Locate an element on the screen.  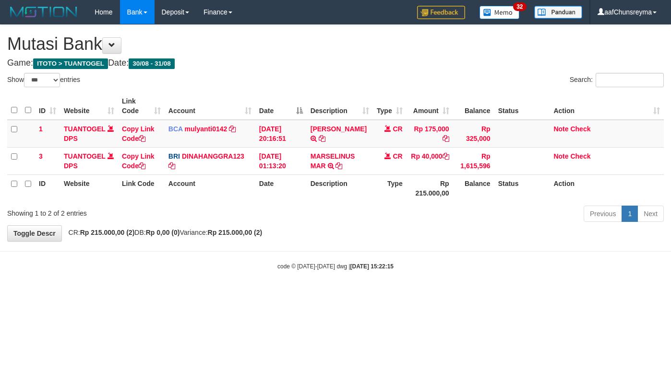
th: Action is located at coordinates (606, 188).